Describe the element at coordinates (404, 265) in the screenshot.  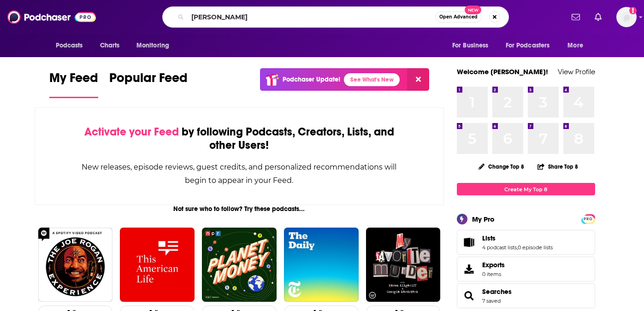
I see `a: My Favorite Murder with Karen Kilgariff and Georgia Hardstark` at that location.